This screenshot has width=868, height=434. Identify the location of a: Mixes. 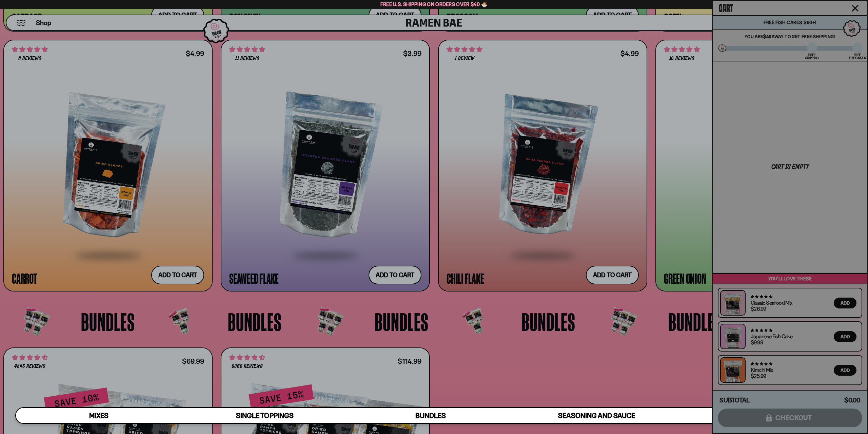
(98, 415).